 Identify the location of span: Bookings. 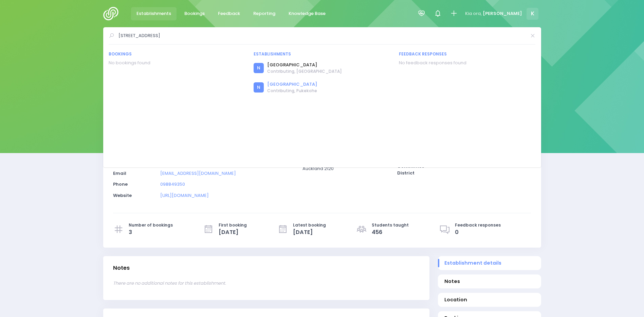
(194, 14).